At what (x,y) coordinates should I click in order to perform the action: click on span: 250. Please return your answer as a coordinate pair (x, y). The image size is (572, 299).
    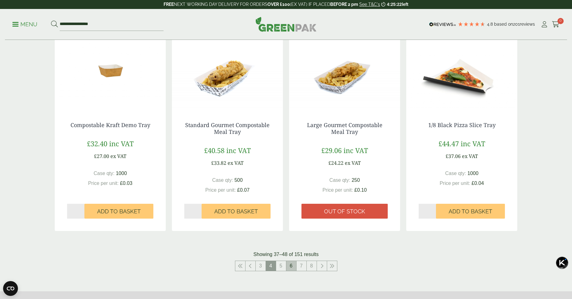
    Looking at the image, I should click on (356, 180).